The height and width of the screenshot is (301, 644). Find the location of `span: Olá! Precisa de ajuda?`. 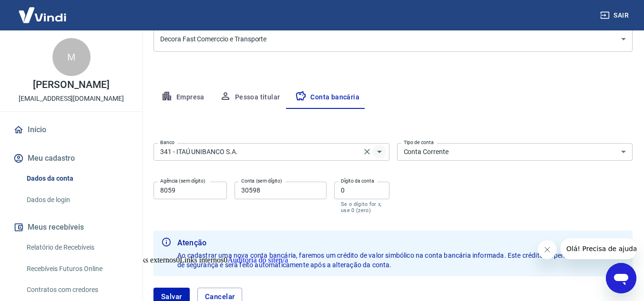

span: Olá! Precisa de ajuda? is located at coordinates (42, 10).